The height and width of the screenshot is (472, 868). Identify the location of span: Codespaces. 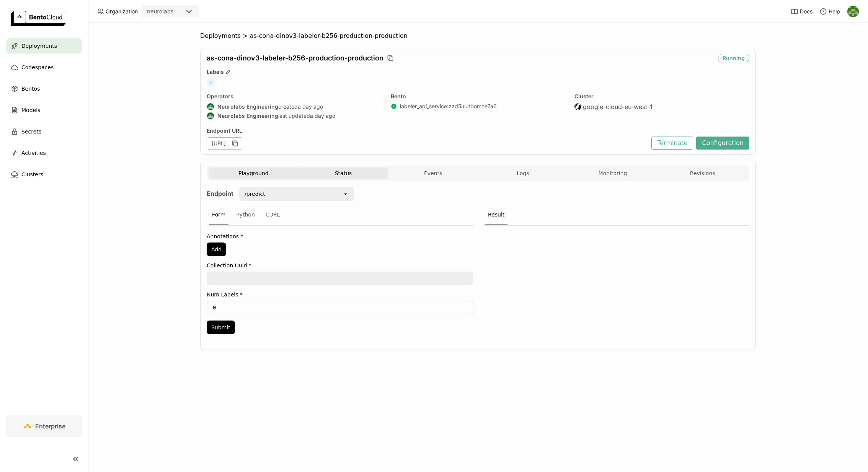
(38, 67).